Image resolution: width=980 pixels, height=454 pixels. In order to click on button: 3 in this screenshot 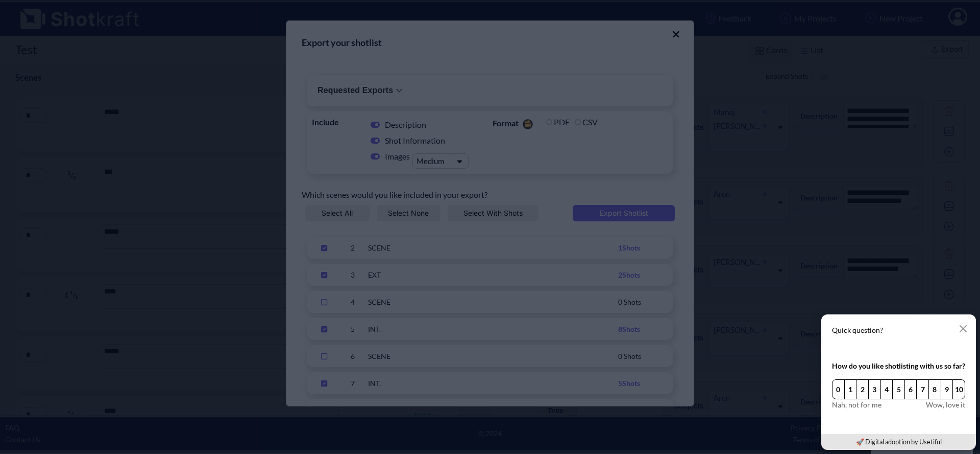, I will do `click(875, 389)`.